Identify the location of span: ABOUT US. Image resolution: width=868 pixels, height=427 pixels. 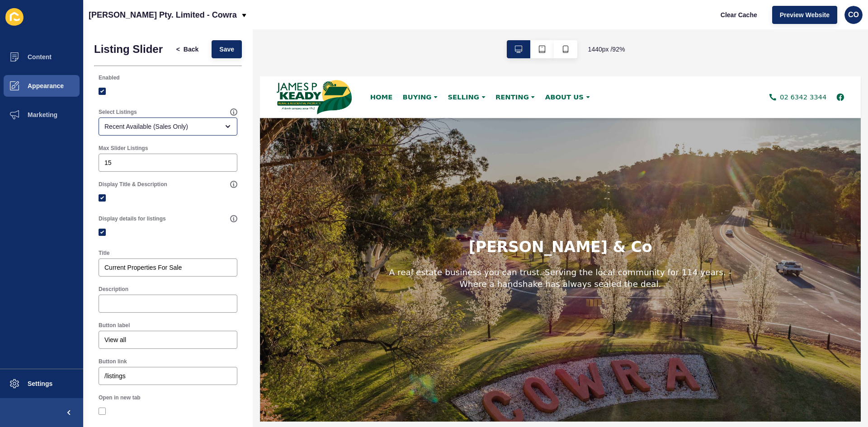
(329, 22).